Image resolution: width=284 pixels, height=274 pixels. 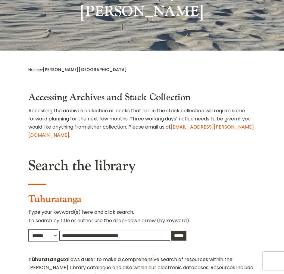 I want to click on h3: Tūhuratanga, so click(x=142, y=201).